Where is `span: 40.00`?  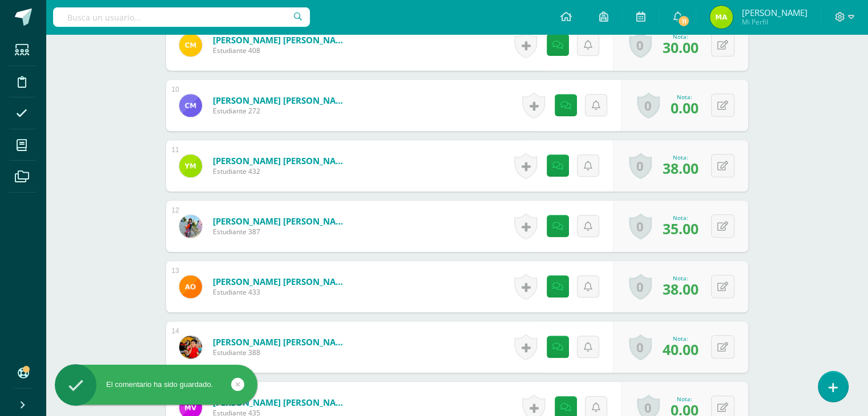 span: 40.00 is located at coordinates (680, 350).